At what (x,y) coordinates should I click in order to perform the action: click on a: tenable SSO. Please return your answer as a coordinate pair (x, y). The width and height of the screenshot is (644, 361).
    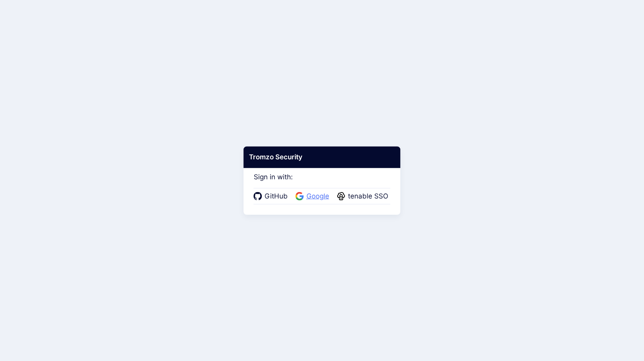
    Looking at the image, I should click on (364, 197).